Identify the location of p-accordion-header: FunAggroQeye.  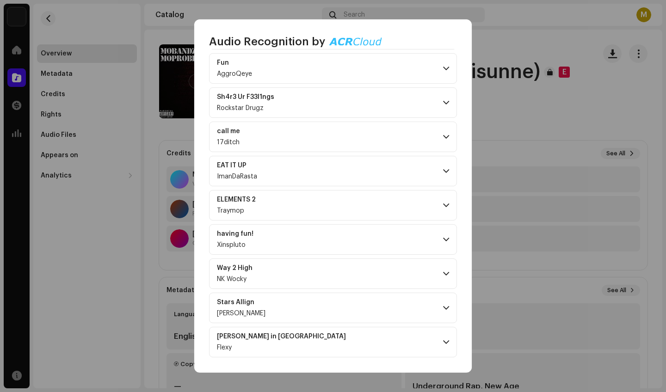
(333, 68).